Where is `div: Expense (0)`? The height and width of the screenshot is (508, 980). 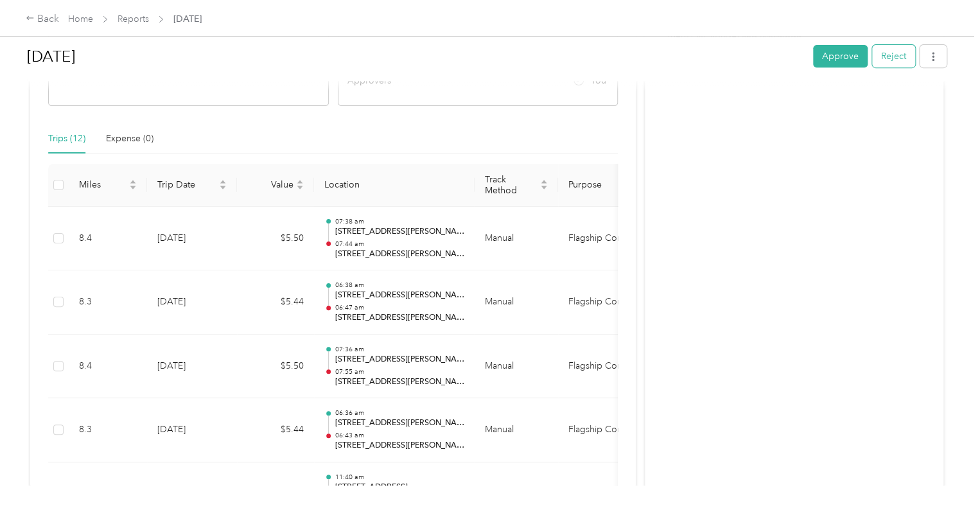 div: Expense (0) is located at coordinates (130, 139).